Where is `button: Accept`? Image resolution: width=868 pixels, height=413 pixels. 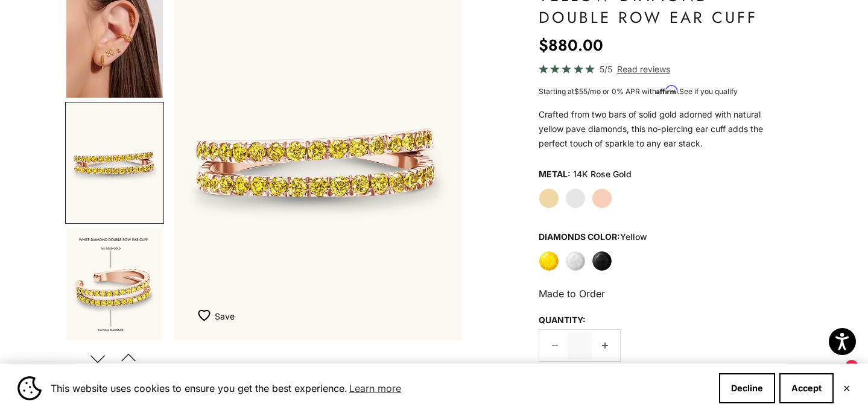 button: Accept is located at coordinates (807, 388).